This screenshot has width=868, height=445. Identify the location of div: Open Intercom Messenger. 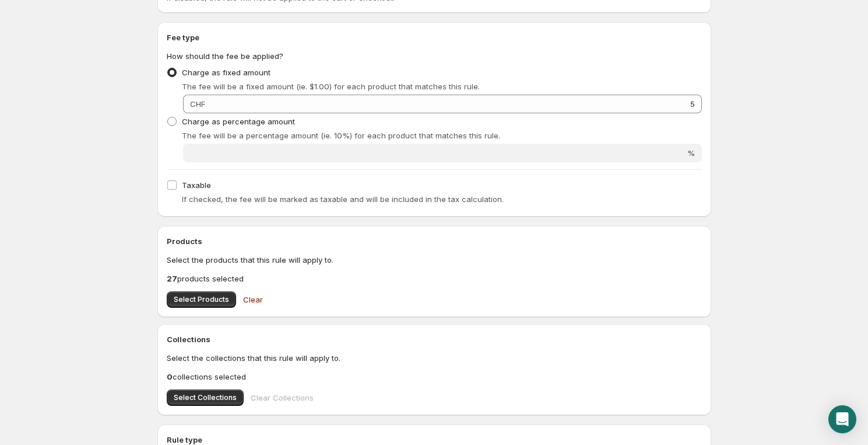
(843, 419).